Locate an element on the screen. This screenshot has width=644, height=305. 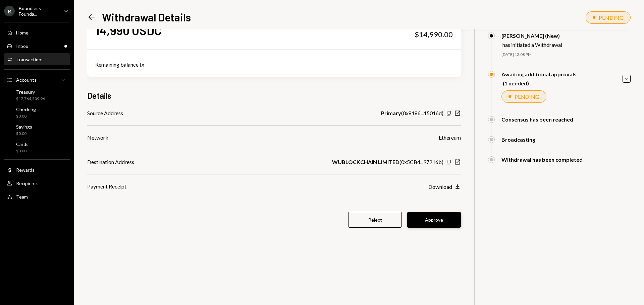
div: has initiated a Withdrawal is located at coordinates (532, 45).